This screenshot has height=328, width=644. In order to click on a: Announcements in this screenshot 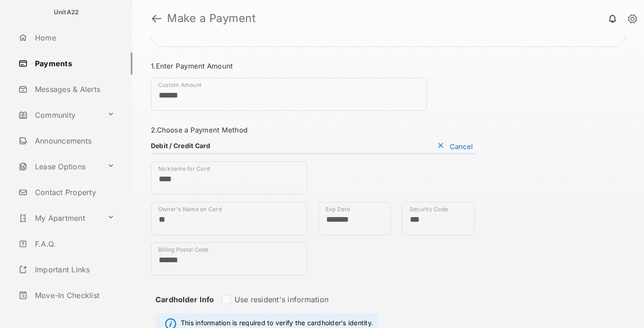, I will do `click(74, 141)`.